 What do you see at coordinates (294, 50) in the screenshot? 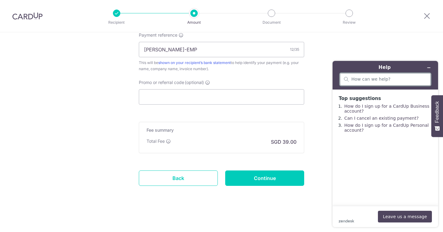
I see `div: 12/35` at bounding box center [294, 50].